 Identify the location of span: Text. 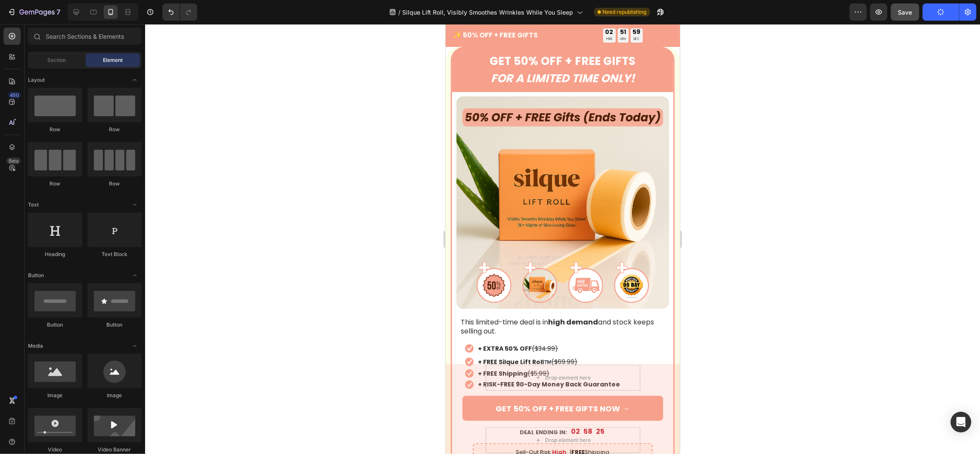
(33, 205).